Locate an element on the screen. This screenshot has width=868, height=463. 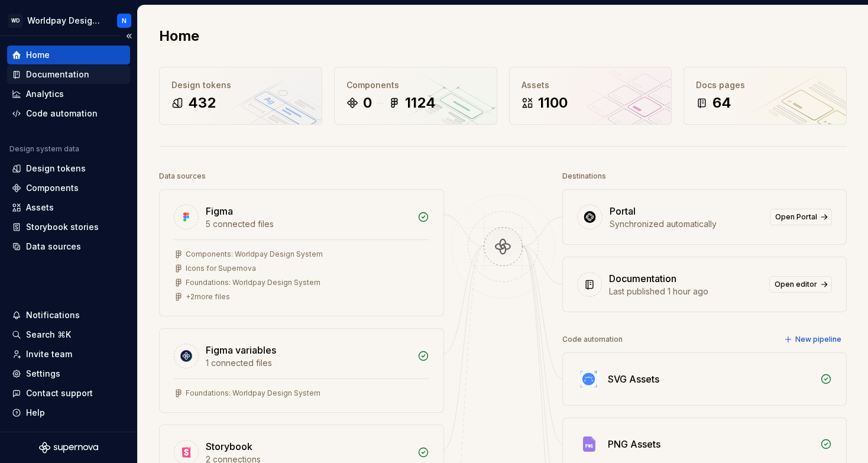
div: Notifications is located at coordinates (53, 315).